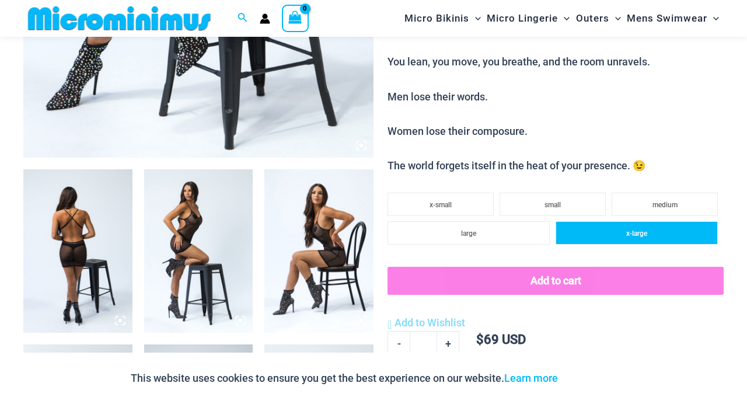 The image size is (747, 404). Describe the element at coordinates (423, 343) in the screenshot. I see `input: Product quantity` at that location.